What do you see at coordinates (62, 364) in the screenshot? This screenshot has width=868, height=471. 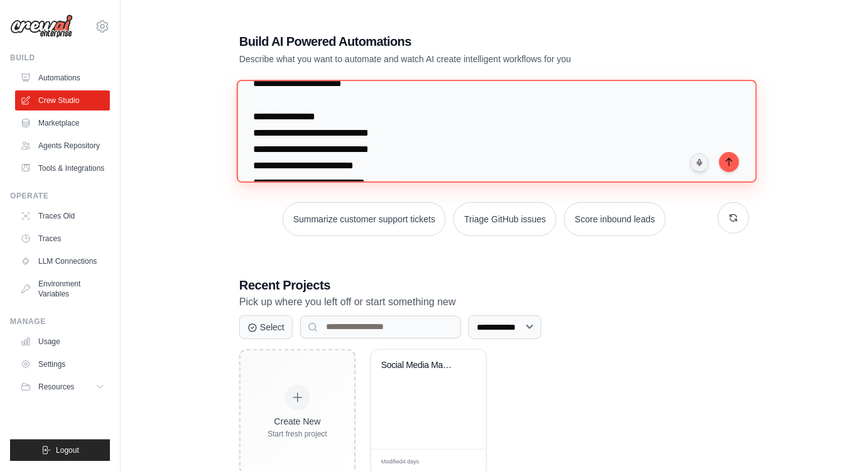 I see `a: Settings` at bounding box center [62, 364].